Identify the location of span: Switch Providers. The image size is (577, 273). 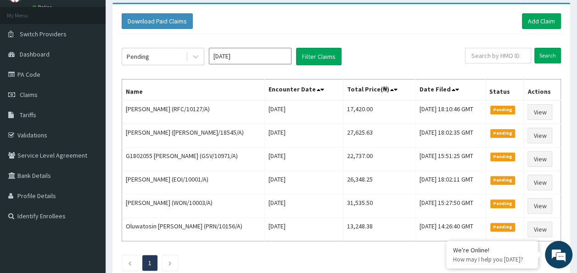
(43, 34).